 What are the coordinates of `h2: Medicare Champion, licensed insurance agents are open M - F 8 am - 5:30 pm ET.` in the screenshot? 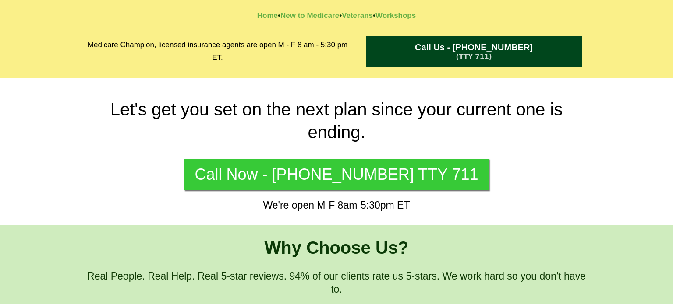 It's located at (217, 52).